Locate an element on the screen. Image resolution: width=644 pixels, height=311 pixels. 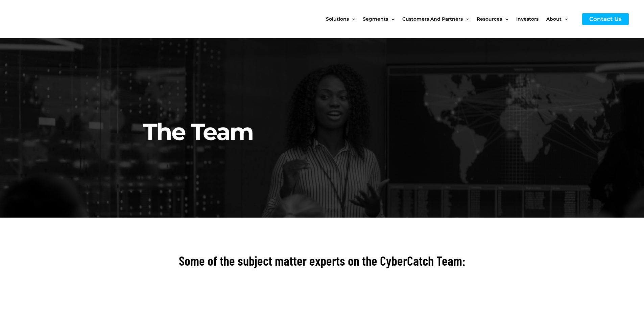
a: Investors is located at coordinates (531, 19).